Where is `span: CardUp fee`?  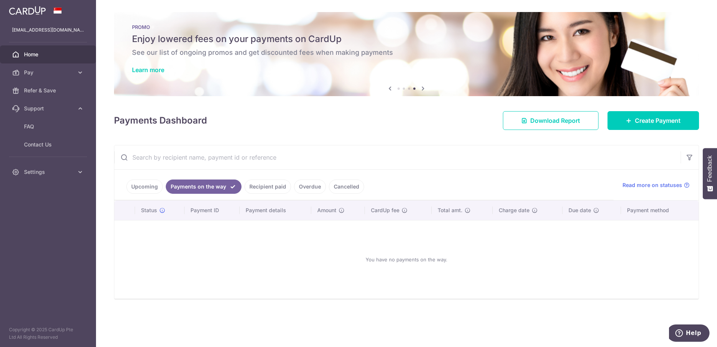 span: CardUp fee is located at coordinates (385, 210).